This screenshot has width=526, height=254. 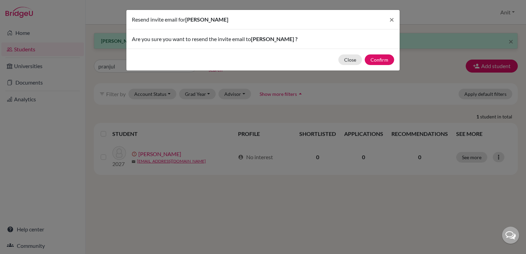 What do you see at coordinates (159, 19) in the screenshot?
I see `span: Resend invite email for` at bounding box center [159, 19].